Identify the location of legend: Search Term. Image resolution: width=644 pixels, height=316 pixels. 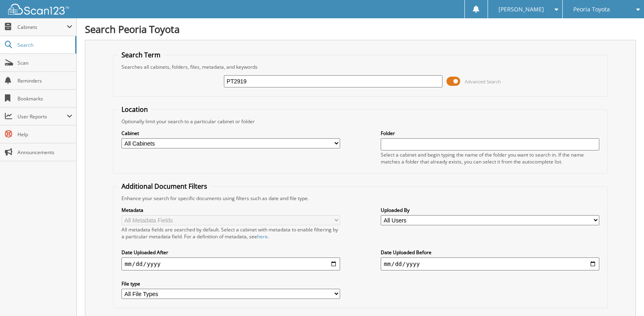
(141, 55).